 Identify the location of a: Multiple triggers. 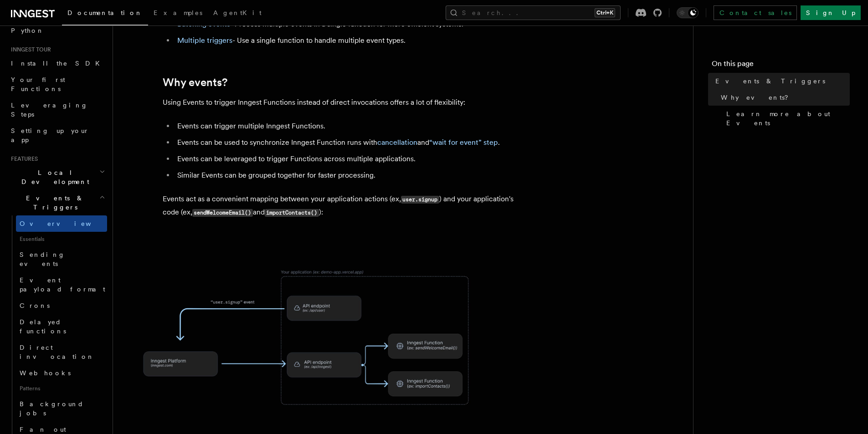
(204, 40).